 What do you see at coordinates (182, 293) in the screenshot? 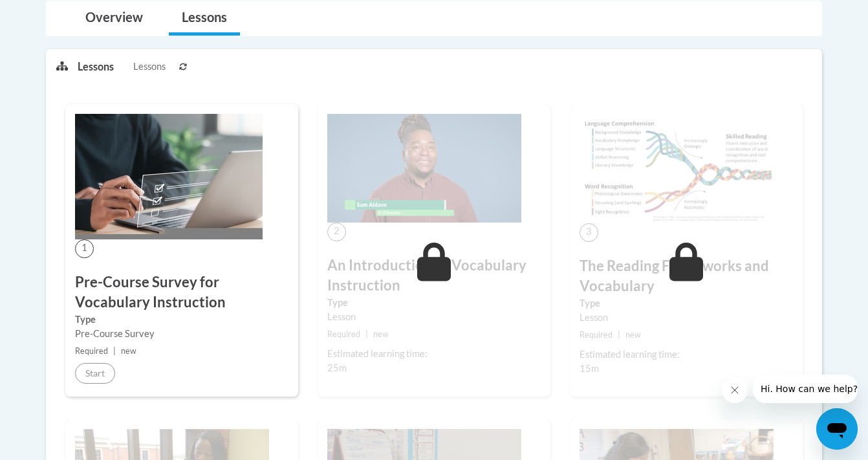
I see `h3: Pre-Course Survey for Vocabulary Instruction` at bounding box center [182, 293].